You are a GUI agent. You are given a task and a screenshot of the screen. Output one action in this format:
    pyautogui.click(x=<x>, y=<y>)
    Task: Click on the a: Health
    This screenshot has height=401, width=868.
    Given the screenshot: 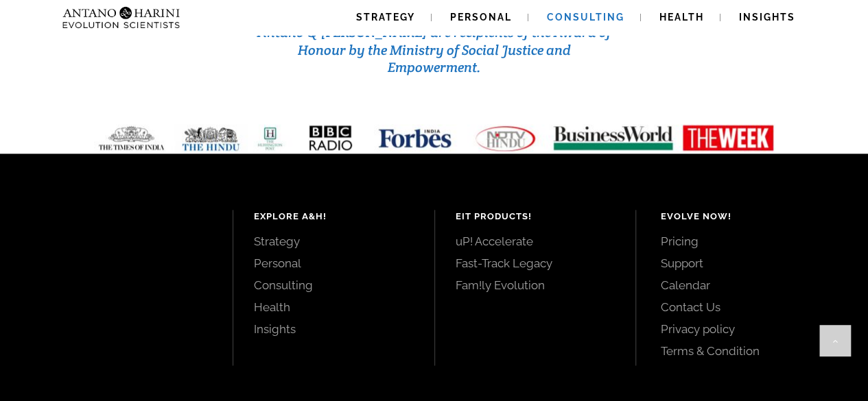 What is the action you would take?
    pyautogui.click(x=333, y=307)
    